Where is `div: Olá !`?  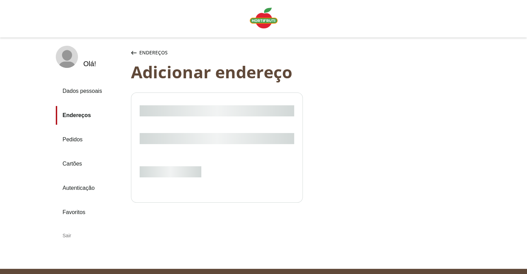
div: Olá ! is located at coordinates (90, 64).